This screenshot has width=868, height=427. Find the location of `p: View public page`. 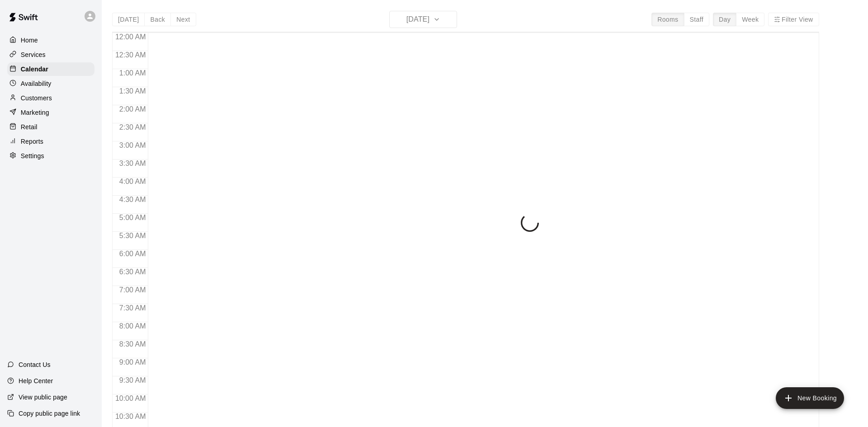

p: View public page is located at coordinates (43, 397).